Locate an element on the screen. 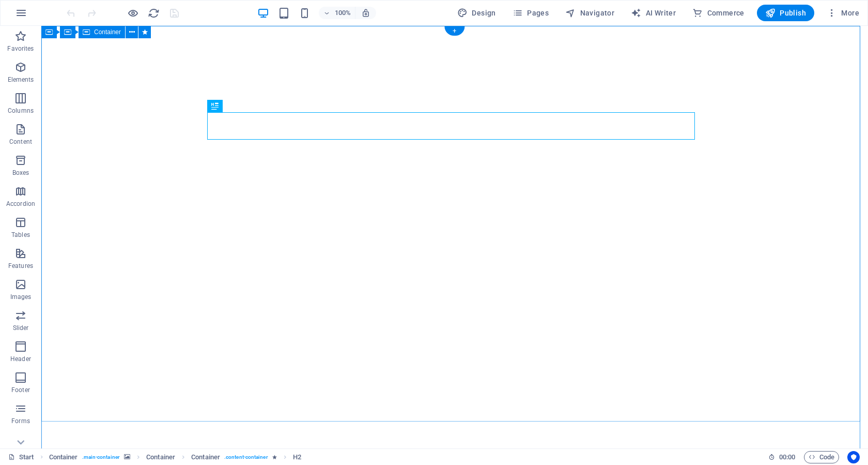 The image size is (868, 465). button: Design is located at coordinates (476, 13).